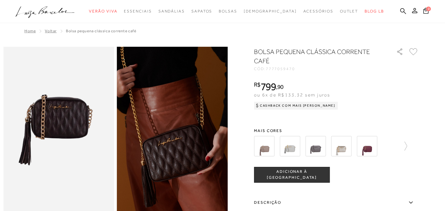 This screenshot has height=211, width=445. Describe the element at coordinates (367, 146) in the screenshot. I see `img: BOLSA CLÁSSICA EM COURO MARSALA E ALÇA DE CORRENTES PEQUENA` at that location.